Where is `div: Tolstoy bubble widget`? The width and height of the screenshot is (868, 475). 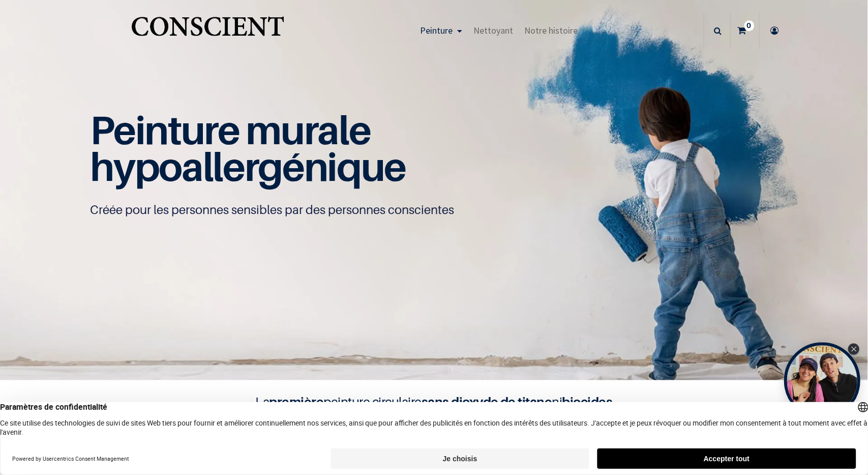
div: Tolstoy bubble widget is located at coordinates (822, 381).